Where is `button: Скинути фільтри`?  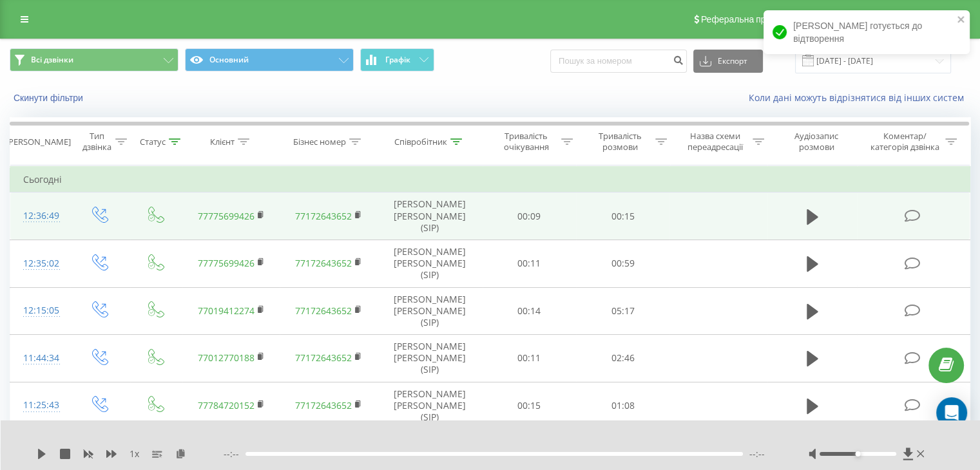 button: Скинути фільтри is located at coordinates (49, 98).